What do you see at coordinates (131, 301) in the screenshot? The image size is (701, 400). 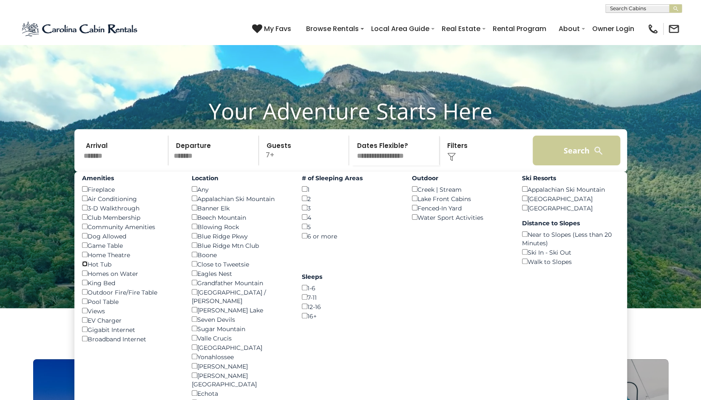 I see `div: Pool Table` at bounding box center [131, 301].